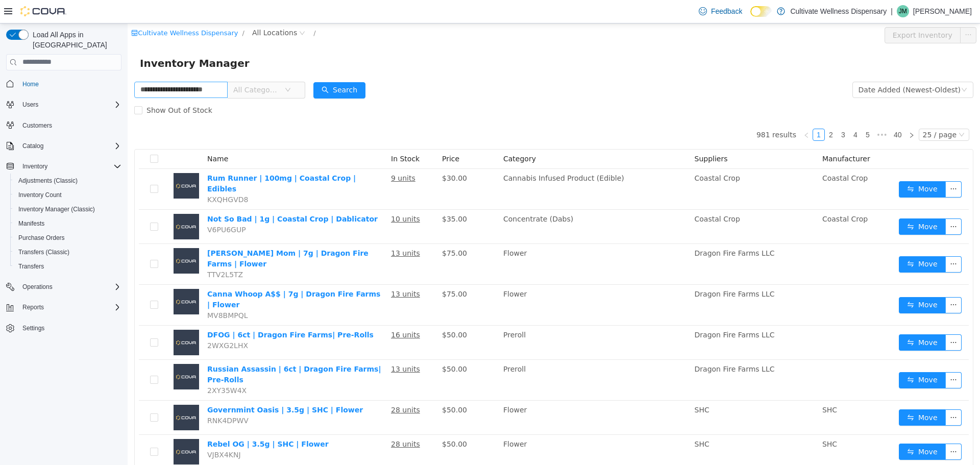 The height and width of the screenshot is (465, 980). I want to click on button: Export Inventory, so click(795, 11).